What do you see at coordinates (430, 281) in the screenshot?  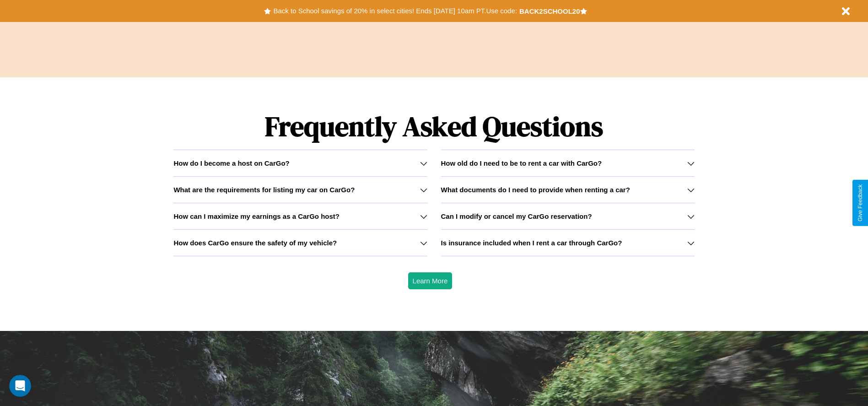 I see `button: Learn More` at bounding box center [430, 281].